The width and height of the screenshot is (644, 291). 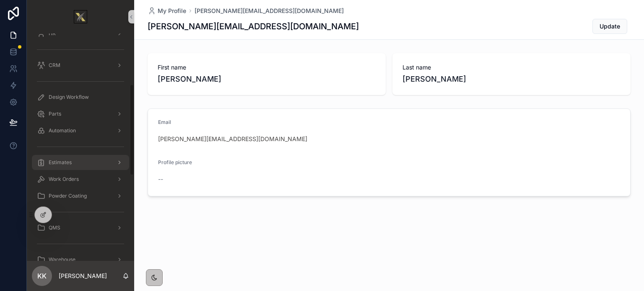 What do you see at coordinates (80, 130) in the screenshot?
I see `a: Automation` at bounding box center [80, 130].